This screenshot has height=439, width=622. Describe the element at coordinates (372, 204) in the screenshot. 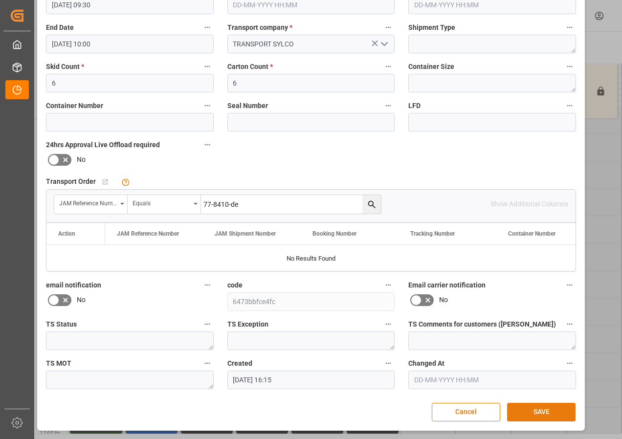

I see `button: search button` at that location.